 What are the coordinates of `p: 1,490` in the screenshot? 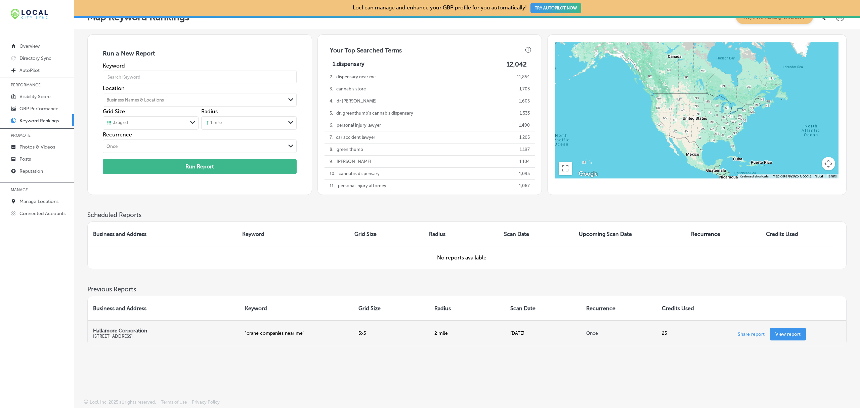 It's located at (524, 125).